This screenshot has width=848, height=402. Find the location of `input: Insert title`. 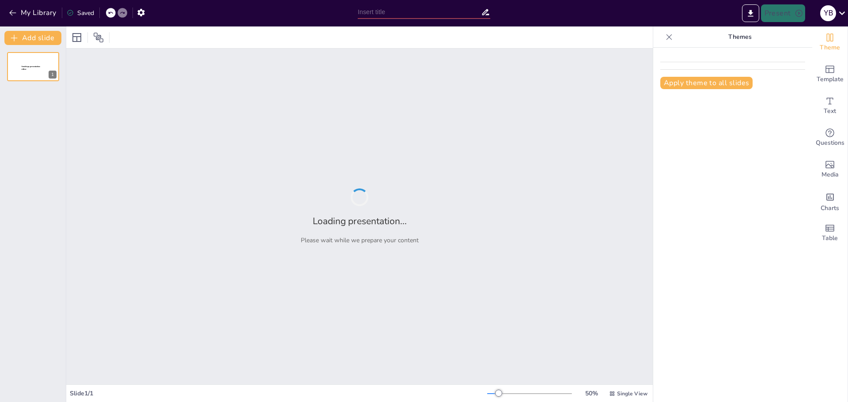

input: Insert title is located at coordinates (419, 12).